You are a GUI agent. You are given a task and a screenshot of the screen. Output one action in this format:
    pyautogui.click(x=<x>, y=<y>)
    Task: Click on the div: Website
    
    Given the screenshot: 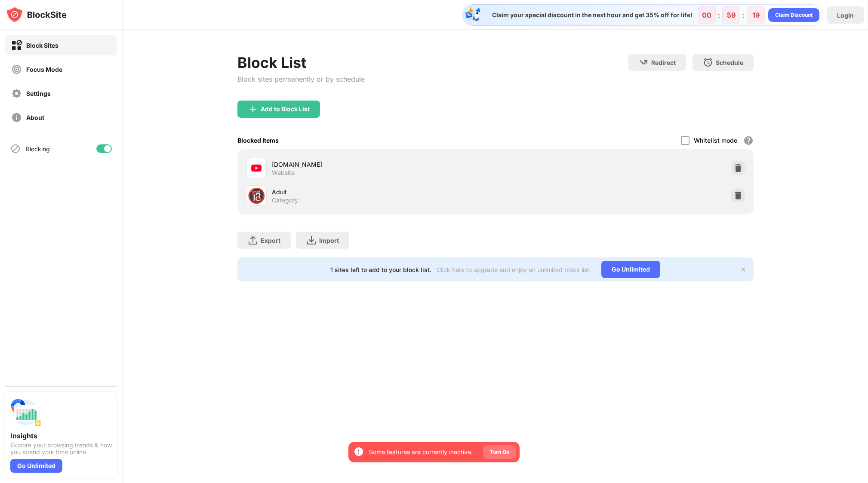 What is the action you would take?
    pyautogui.click(x=283, y=173)
    